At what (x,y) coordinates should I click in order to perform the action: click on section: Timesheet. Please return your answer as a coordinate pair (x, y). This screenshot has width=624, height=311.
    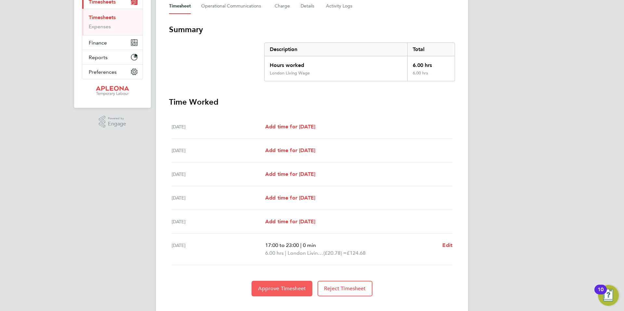
    Looking at the image, I should click on (312, 160).